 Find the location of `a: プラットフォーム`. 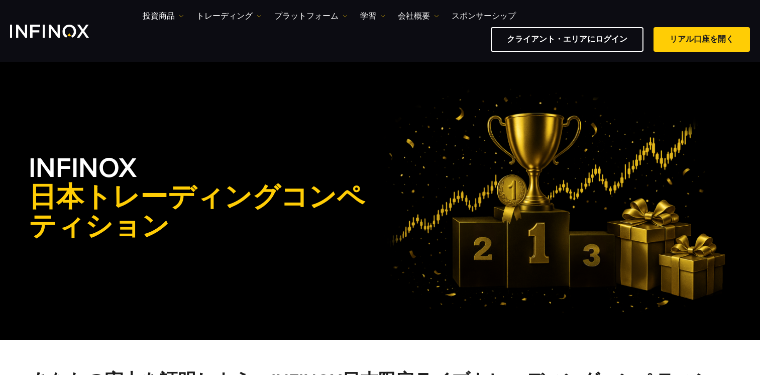

a: プラットフォーム is located at coordinates (311, 16).